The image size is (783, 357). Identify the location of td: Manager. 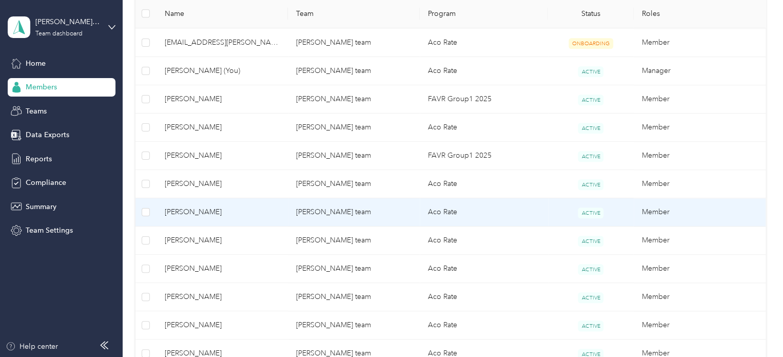
(700, 71).